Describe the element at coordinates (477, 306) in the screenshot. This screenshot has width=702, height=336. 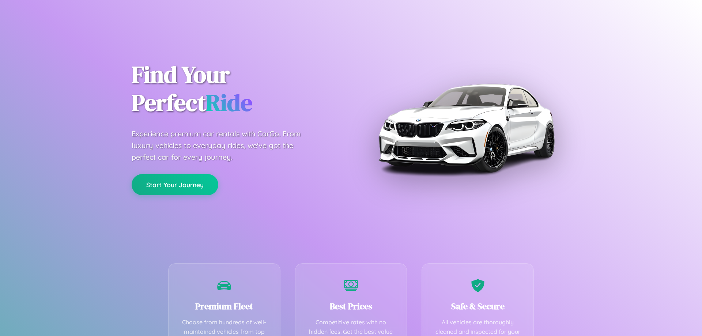
I see `h3: Safe & Secure` at that location.